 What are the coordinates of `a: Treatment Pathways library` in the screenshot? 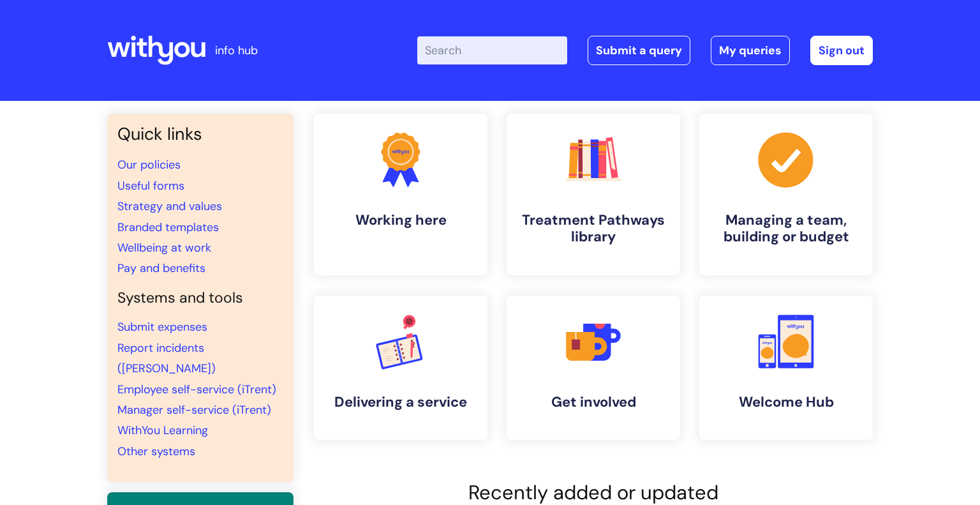 It's located at (594, 194).